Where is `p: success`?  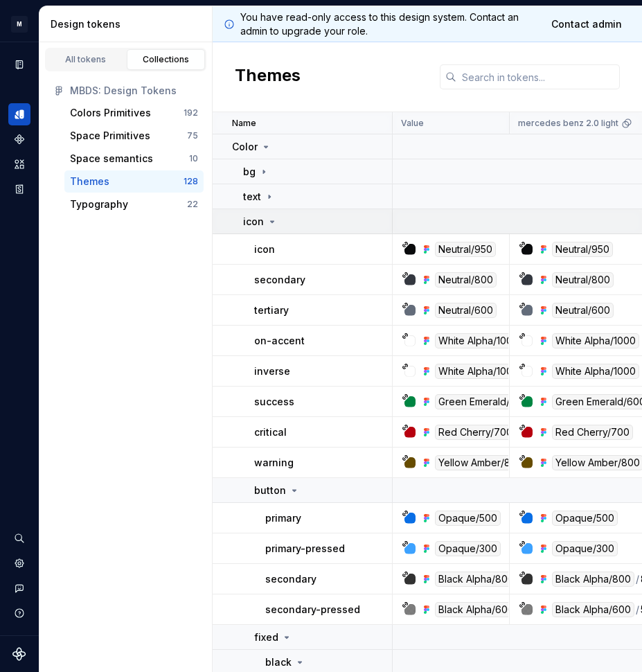 p: success is located at coordinates (274, 402).